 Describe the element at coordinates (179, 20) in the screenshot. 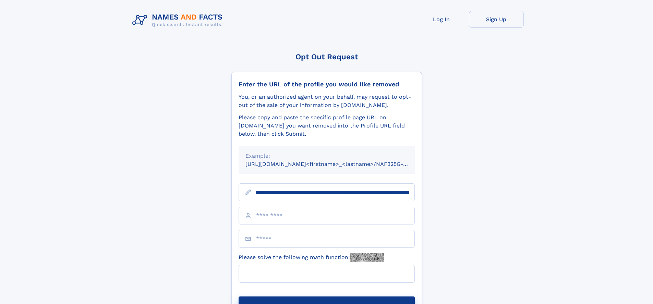

I see `img: Logo Names and Facts` at that location.